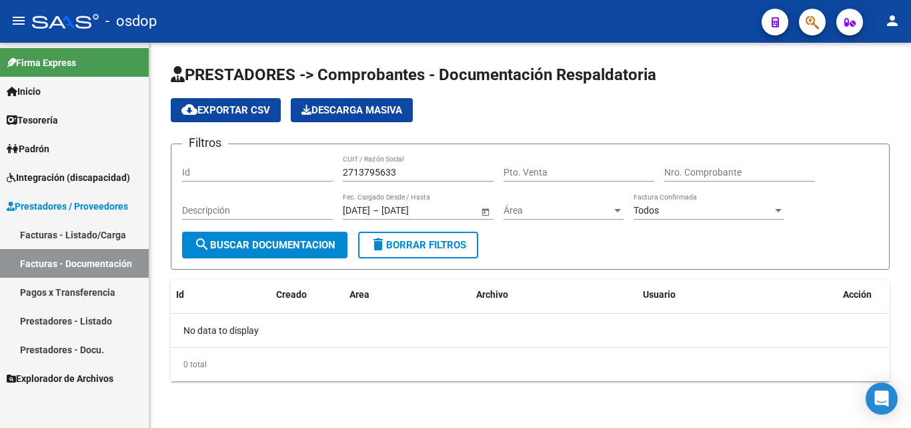  I want to click on div: Open Intercom Messenger, so click(882, 398).